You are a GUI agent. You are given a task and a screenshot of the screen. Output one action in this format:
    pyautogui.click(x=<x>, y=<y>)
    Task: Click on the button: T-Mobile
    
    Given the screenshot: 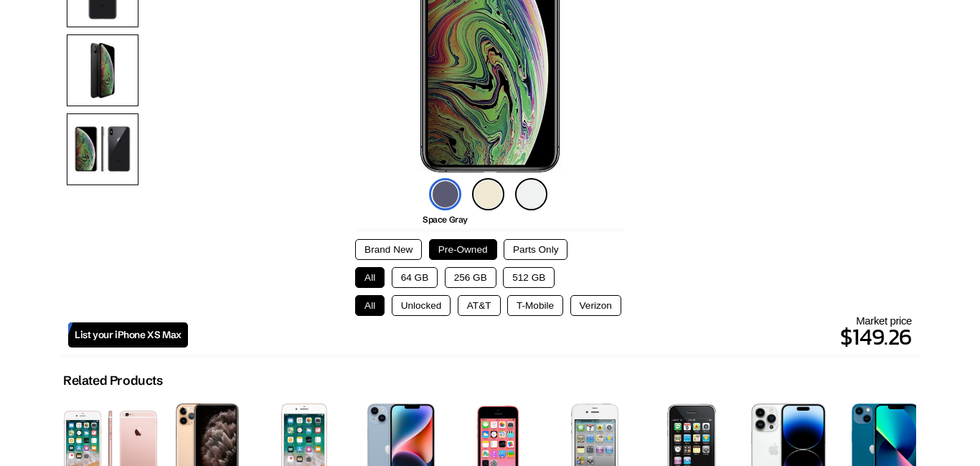 What is the action you would take?
    pyautogui.click(x=535, y=305)
    